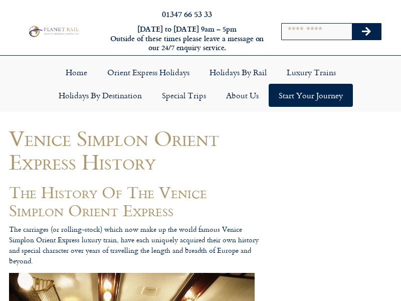 This screenshot has height=301, width=401. I want to click on a: Luxury Trains, so click(311, 72).